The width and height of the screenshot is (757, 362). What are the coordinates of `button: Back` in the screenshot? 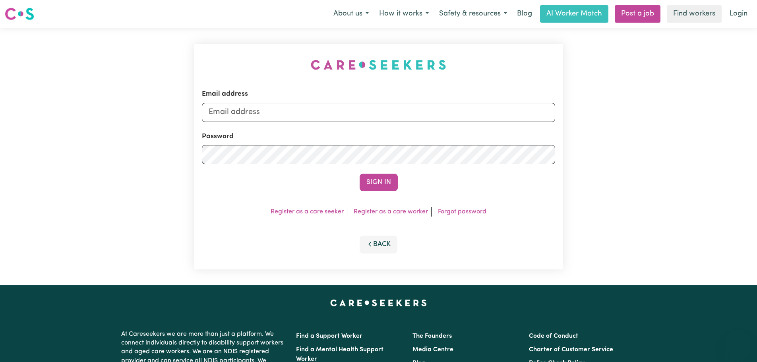 It's located at (379, 244).